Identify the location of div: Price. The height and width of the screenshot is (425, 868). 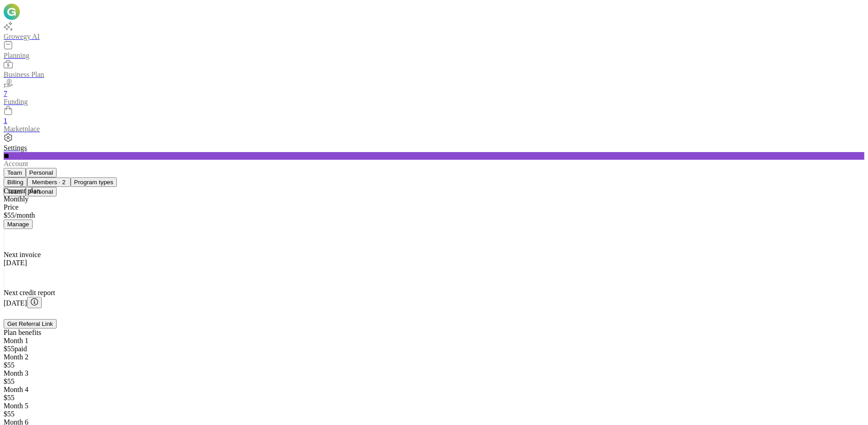
(434, 208).